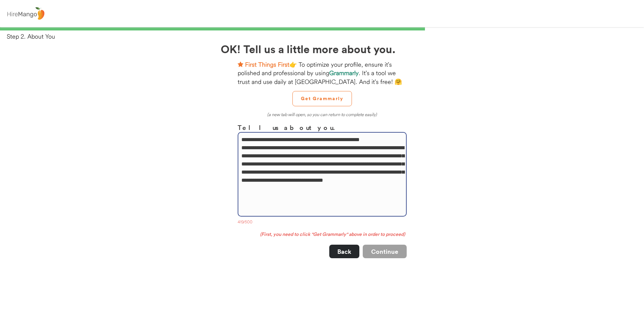 Image resolution: width=644 pixels, height=311 pixels. Describe the element at coordinates (322, 234) in the screenshot. I see `div: (First, you need to click "Get Grammarly" above in order to proceed)` at that location.